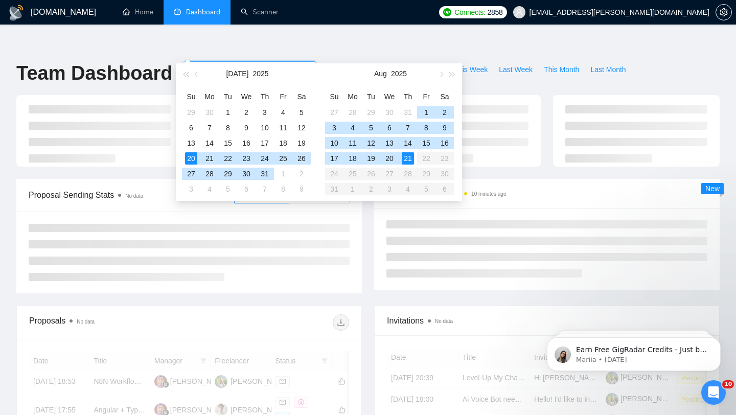 Image resolution: width=736 pixels, height=415 pixels. Describe the element at coordinates (471, 69) in the screenshot. I see `span: This Week` at that location.